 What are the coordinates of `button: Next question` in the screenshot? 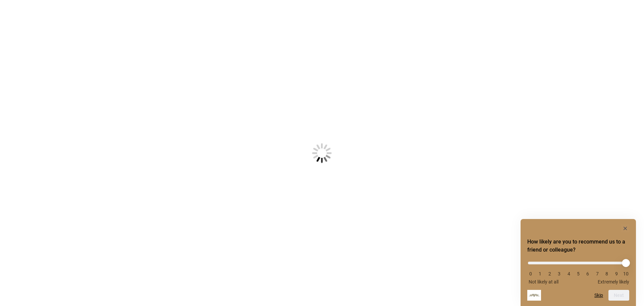 It's located at (619, 295).